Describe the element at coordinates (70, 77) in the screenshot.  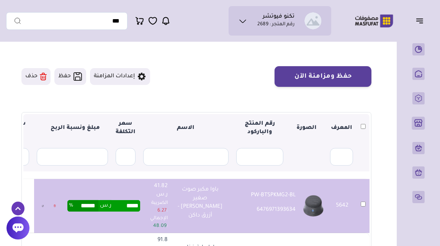
I see `button: حفظ` at that location.